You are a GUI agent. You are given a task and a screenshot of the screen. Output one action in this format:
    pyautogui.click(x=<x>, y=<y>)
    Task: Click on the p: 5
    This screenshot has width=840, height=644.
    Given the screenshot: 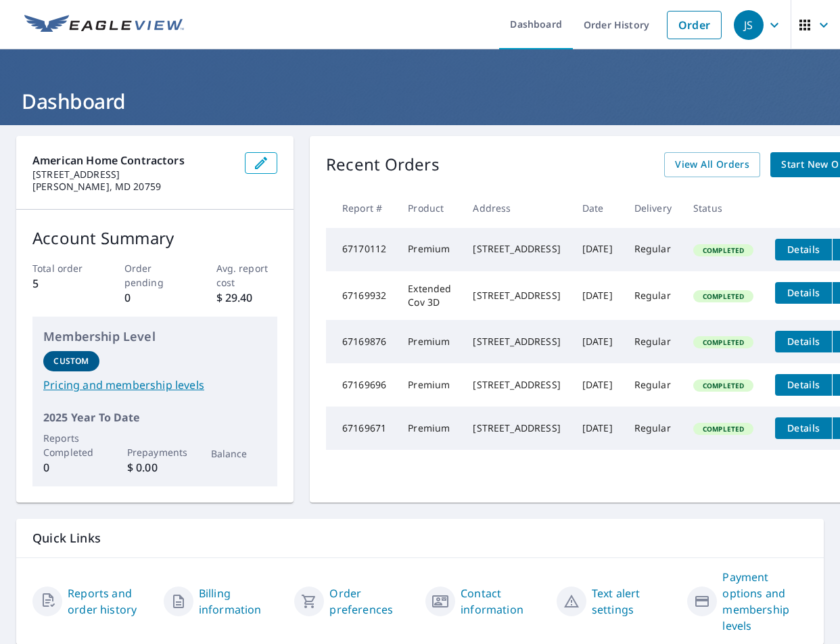 What is the action you would take?
    pyautogui.click(x=63, y=283)
    